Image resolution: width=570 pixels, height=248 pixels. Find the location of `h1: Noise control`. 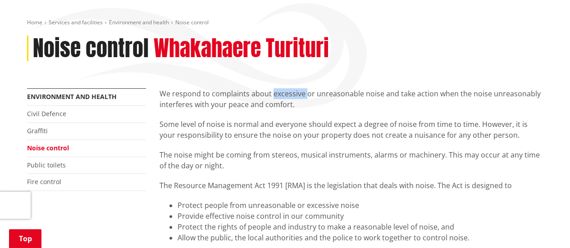

h1: Noise control is located at coordinates (91, 49).